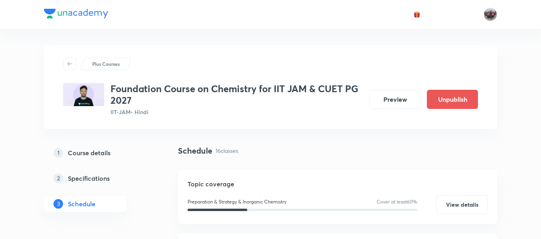 The width and height of the screenshot is (541, 239). Describe the element at coordinates (397, 202) in the screenshot. I see `p: Cover at least 60 %` at that location.